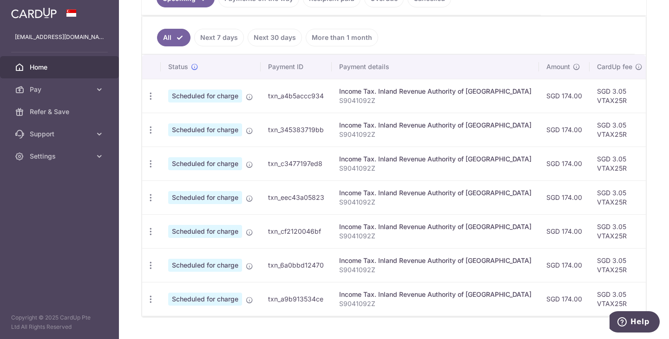  I want to click on td: txn_a4b5accc934, so click(296, 96).